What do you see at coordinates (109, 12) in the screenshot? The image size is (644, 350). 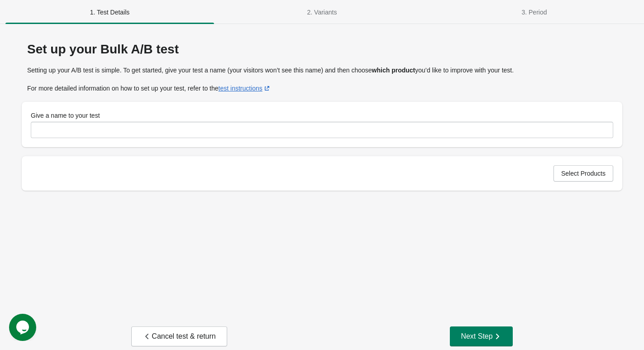 I see `span: 1. Test Details` at bounding box center [109, 12].